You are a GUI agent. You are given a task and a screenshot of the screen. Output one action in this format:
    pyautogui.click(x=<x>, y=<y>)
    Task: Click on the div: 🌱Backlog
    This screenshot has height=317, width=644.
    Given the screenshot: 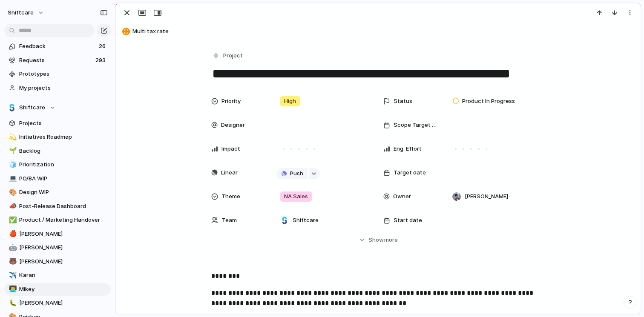 What is the action you would take?
    pyautogui.click(x=58, y=151)
    